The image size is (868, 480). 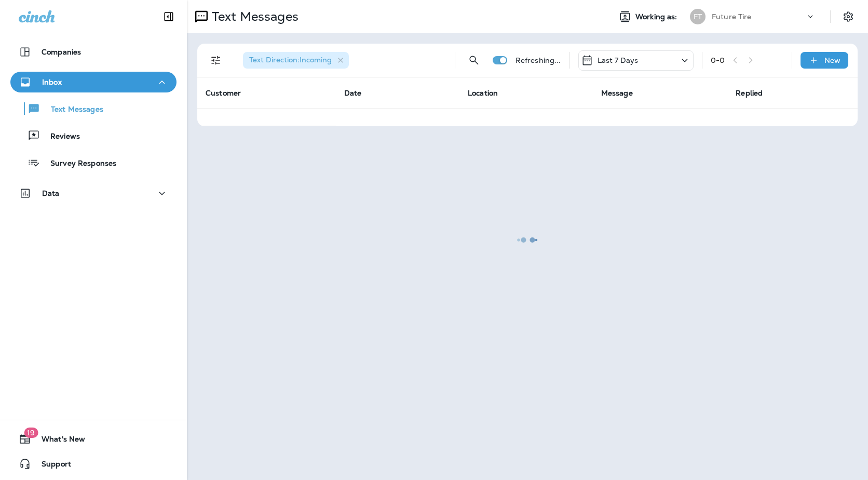 What do you see at coordinates (93, 109) in the screenshot?
I see `button: Text Messages` at bounding box center [93, 109].